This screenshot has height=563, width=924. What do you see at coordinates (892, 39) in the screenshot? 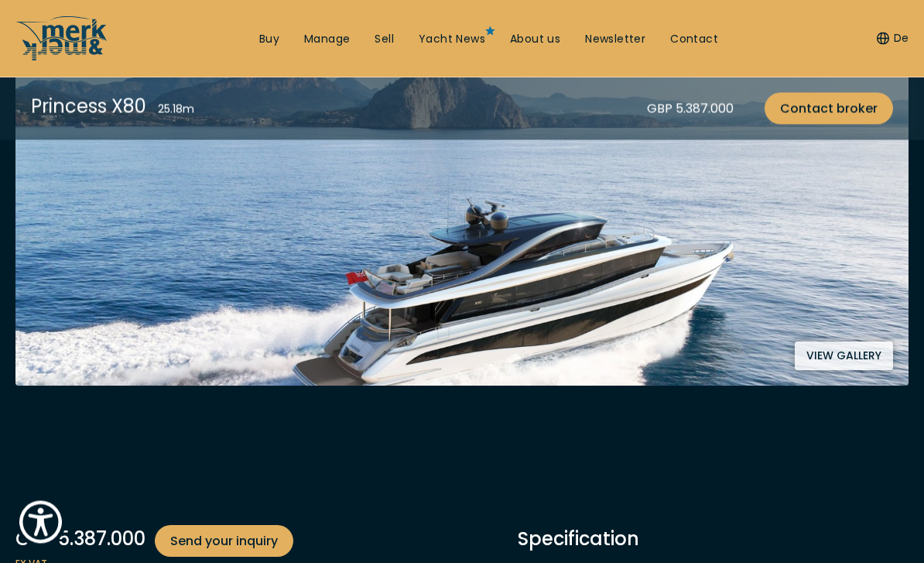
I see `button: De` at bounding box center [892, 39].